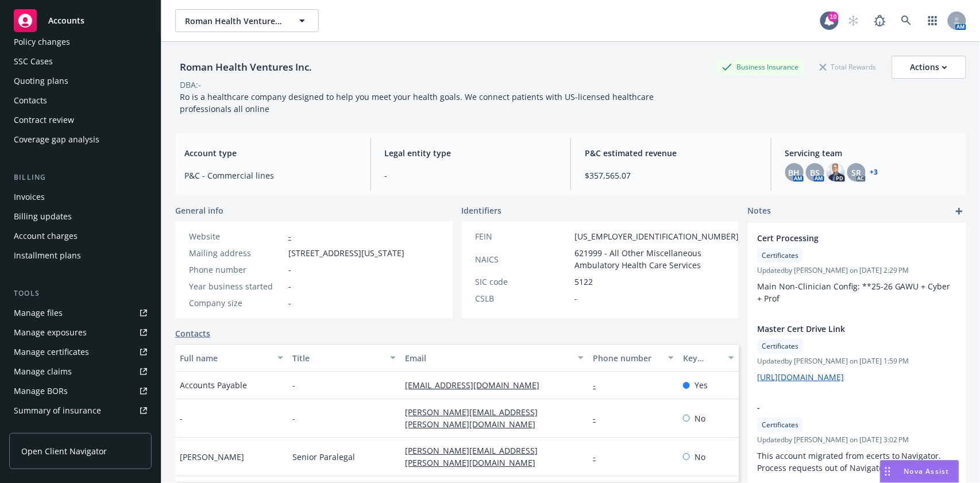  Describe the element at coordinates (236, 269) in the screenshot. I see `div: Phone number` at that location.